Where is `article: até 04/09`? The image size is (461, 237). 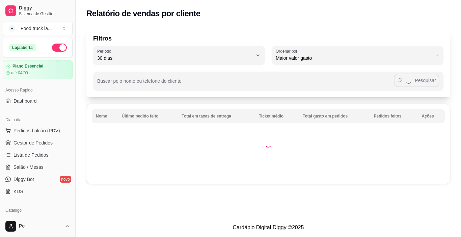
article: até 04/09 is located at coordinates (20, 73).